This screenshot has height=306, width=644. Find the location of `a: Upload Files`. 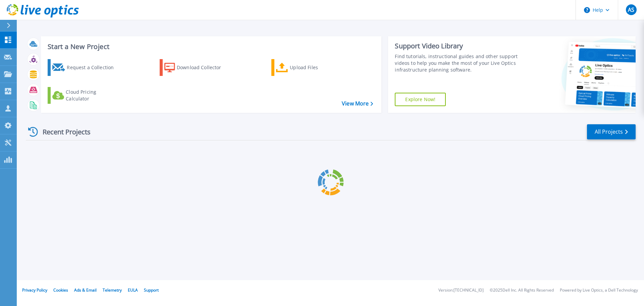

a: Upload Files is located at coordinates (309, 67).